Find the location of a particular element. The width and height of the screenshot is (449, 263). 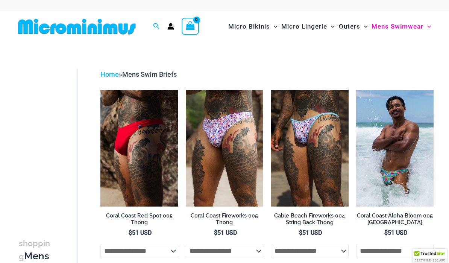

nav: Site Navigation is located at coordinates (330, 26).